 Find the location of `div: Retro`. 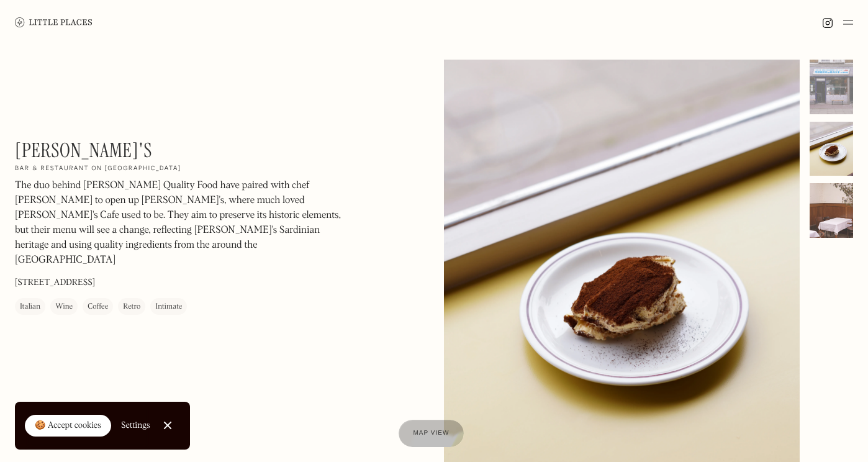

div: Retro is located at coordinates (131, 307).